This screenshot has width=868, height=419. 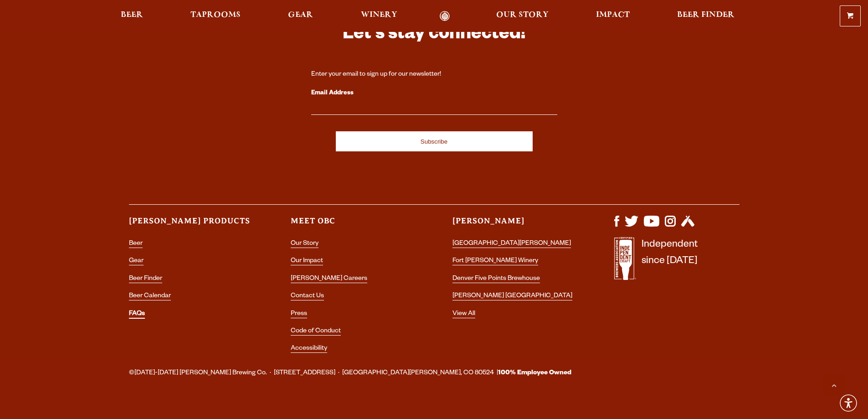 What do you see at coordinates (706, 15) in the screenshot?
I see `span: Beer Finder` at bounding box center [706, 15].